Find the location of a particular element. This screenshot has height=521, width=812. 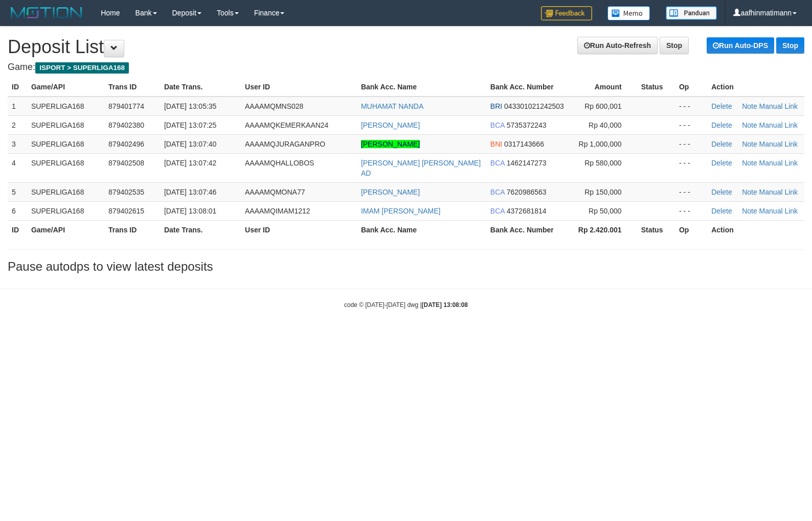

th: Game/API is located at coordinates (65, 229).